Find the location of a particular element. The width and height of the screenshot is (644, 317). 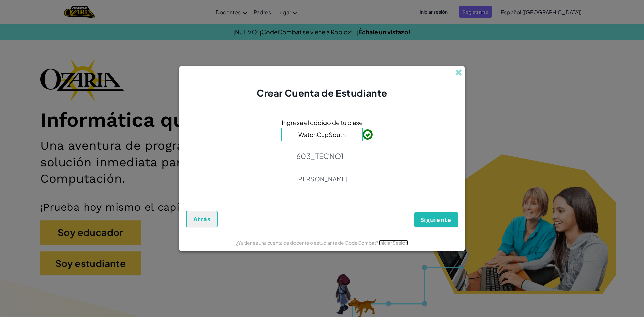

a: Iniciar Sesión is located at coordinates (394, 243).